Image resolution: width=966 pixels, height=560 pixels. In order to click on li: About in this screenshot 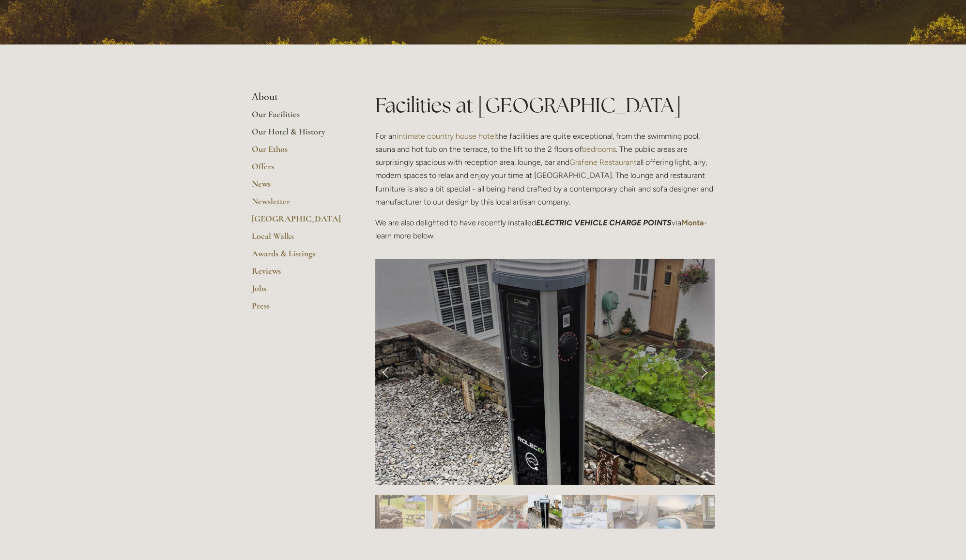, I will do `click(298, 97)`.